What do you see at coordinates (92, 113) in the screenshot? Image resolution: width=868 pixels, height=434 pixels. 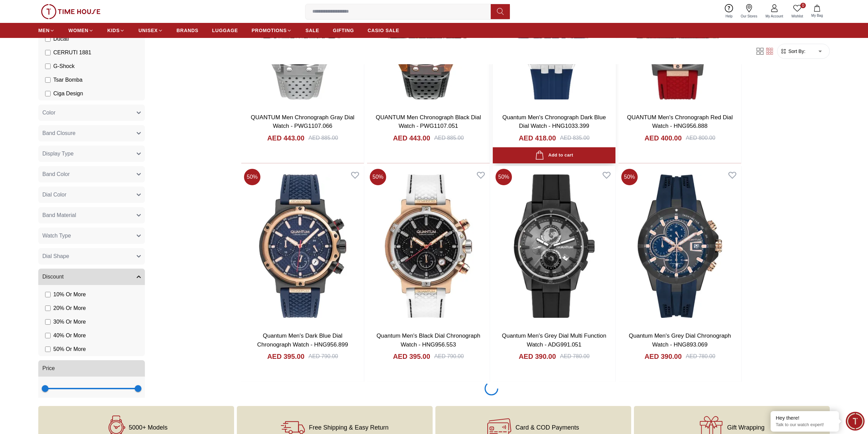 I see `button: Color` at bounding box center [92, 113].